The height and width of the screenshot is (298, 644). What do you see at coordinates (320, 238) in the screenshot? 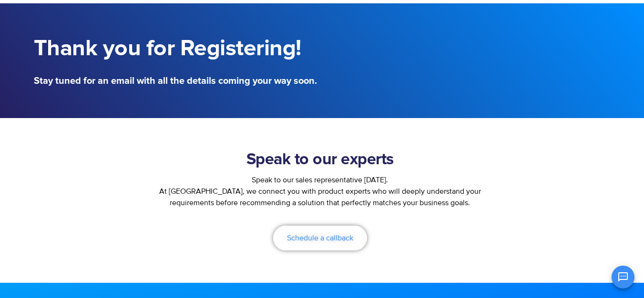
I see `a: Schedule a callback` at bounding box center [320, 238].